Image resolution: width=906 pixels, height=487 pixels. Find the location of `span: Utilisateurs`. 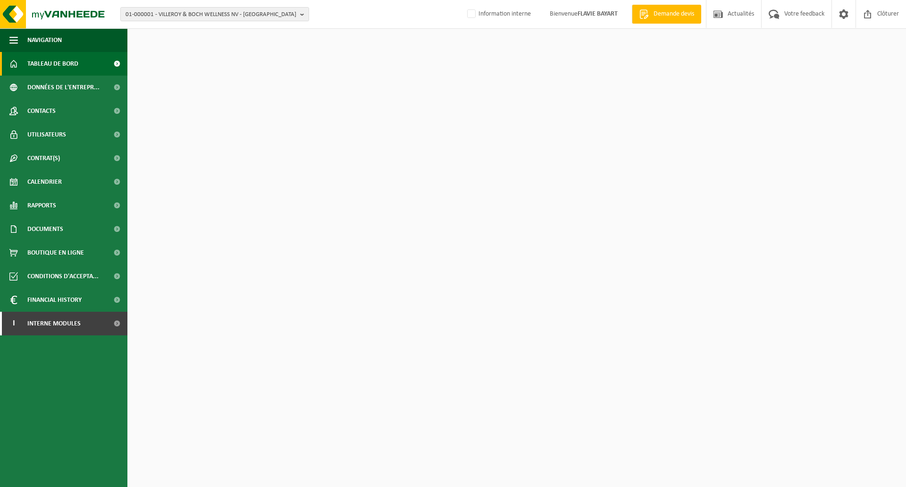

span: Utilisateurs is located at coordinates (47, 135).